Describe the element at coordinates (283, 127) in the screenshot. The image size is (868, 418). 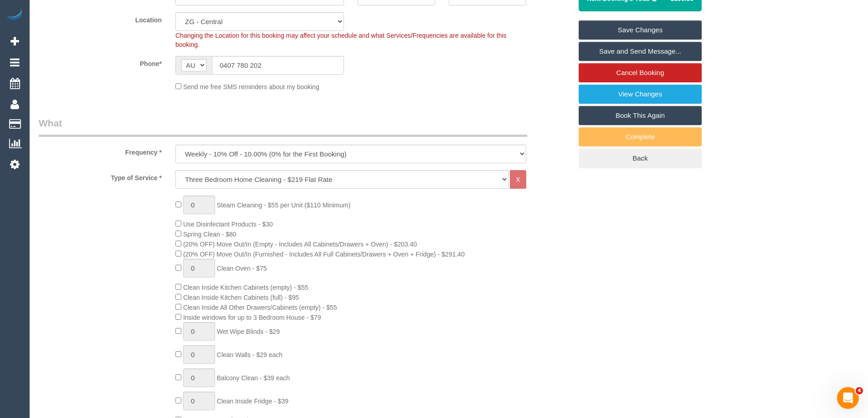
I see `legend: What` at that location.